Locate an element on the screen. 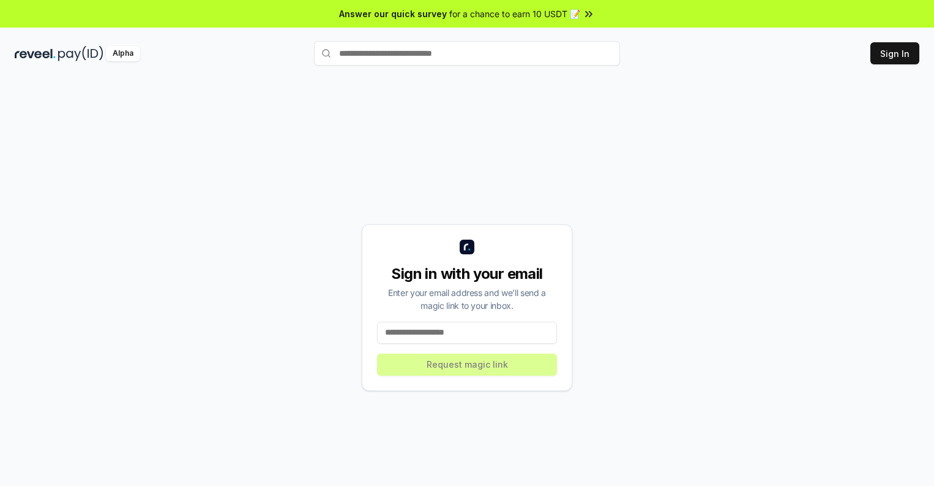 The width and height of the screenshot is (934, 486). img: logo_small is located at coordinates (467, 247).